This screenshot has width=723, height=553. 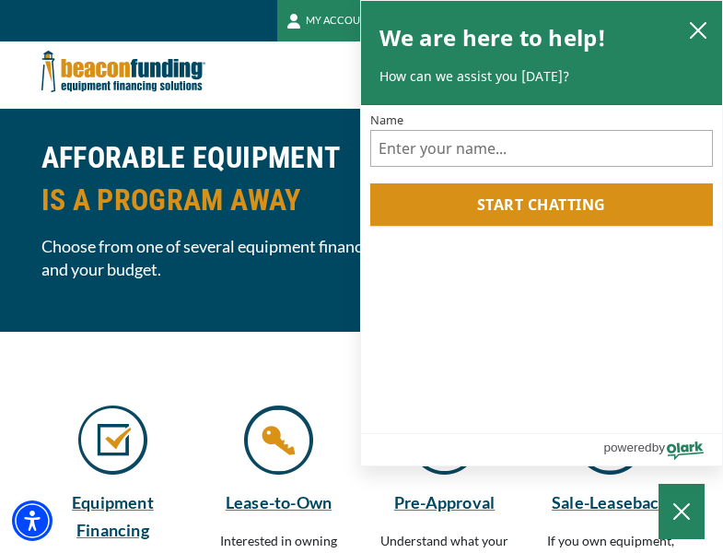 I want to click on span: by, so click(x=659, y=447).